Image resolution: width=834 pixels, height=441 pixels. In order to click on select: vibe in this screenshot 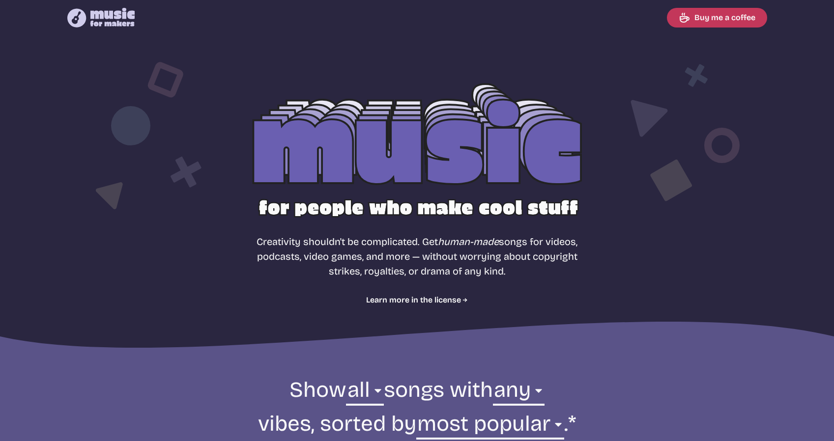, I will do `click(518, 393)`.